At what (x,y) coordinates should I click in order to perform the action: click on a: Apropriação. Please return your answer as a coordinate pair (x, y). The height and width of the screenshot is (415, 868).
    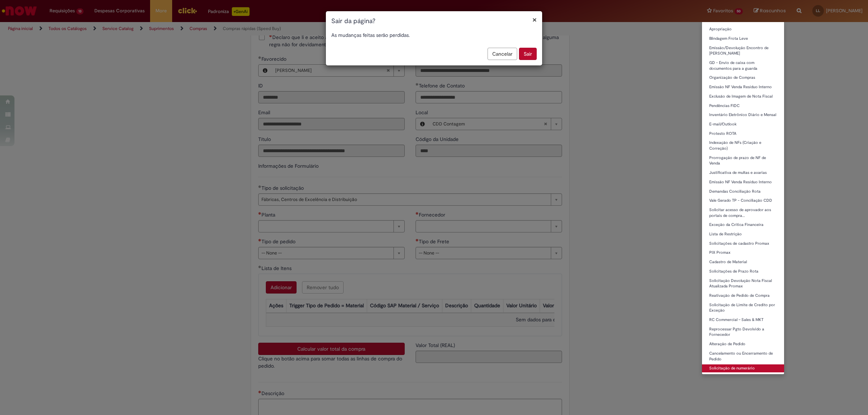
    Looking at the image, I should click on (743, 29).